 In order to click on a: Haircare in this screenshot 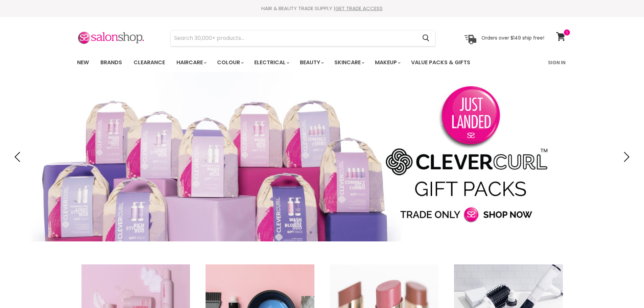, I will do `click(191, 62)`.